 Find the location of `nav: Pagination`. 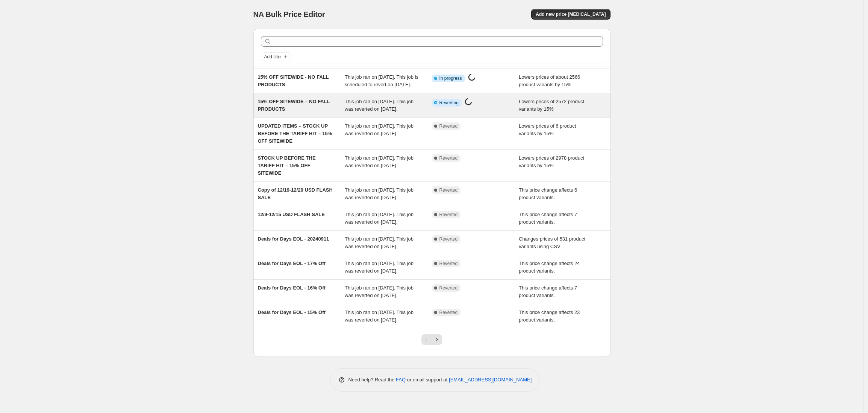

nav: Pagination is located at coordinates (432, 339).